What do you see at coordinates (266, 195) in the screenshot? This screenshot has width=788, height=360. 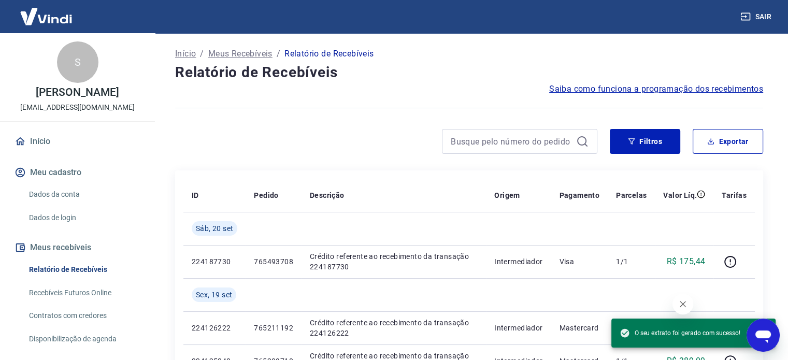 I see `p: Pedido` at bounding box center [266, 195].